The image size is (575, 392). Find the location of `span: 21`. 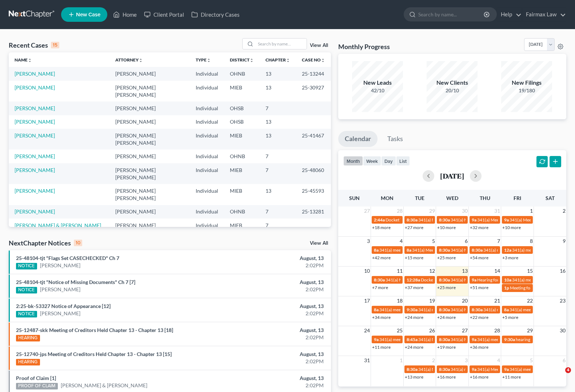

span: 21 is located at coordinates (497, 301).